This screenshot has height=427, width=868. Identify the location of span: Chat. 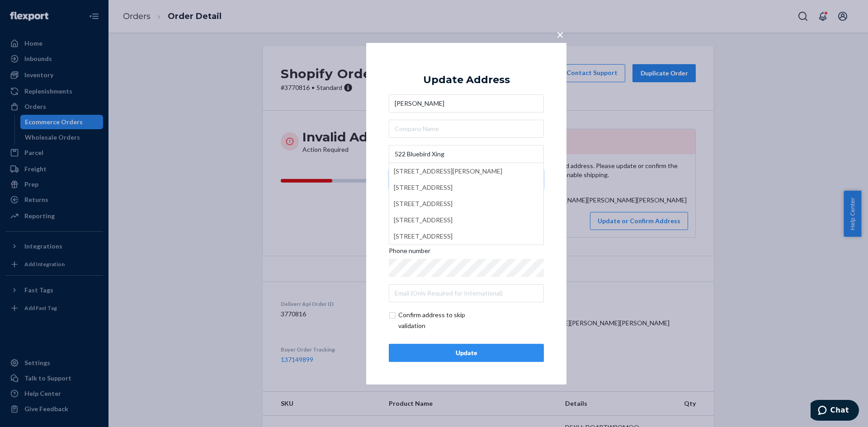
(29, 10).